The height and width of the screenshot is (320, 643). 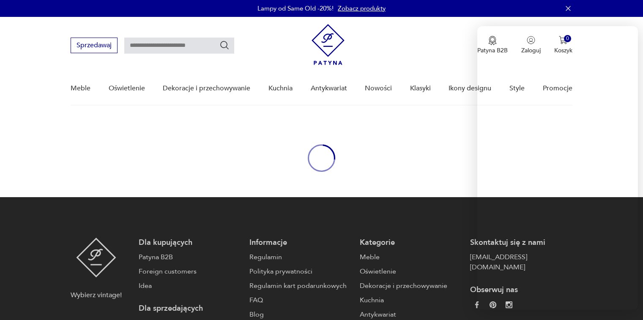 I want to click on p: Lampy od Same Old -20%!, so click(x=296, y=8).